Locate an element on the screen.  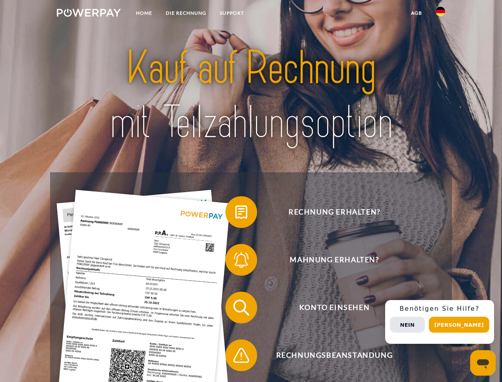
img: de is located at coordinates (440, 12).